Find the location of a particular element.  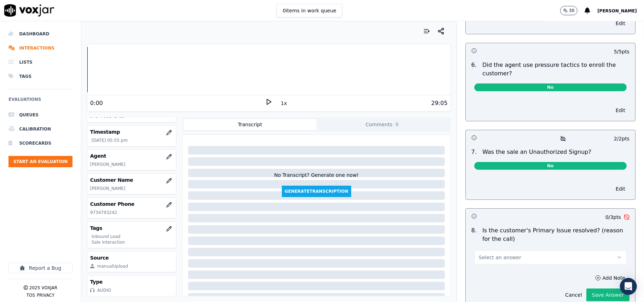

li: Tags is located at coordinates (40, 76).